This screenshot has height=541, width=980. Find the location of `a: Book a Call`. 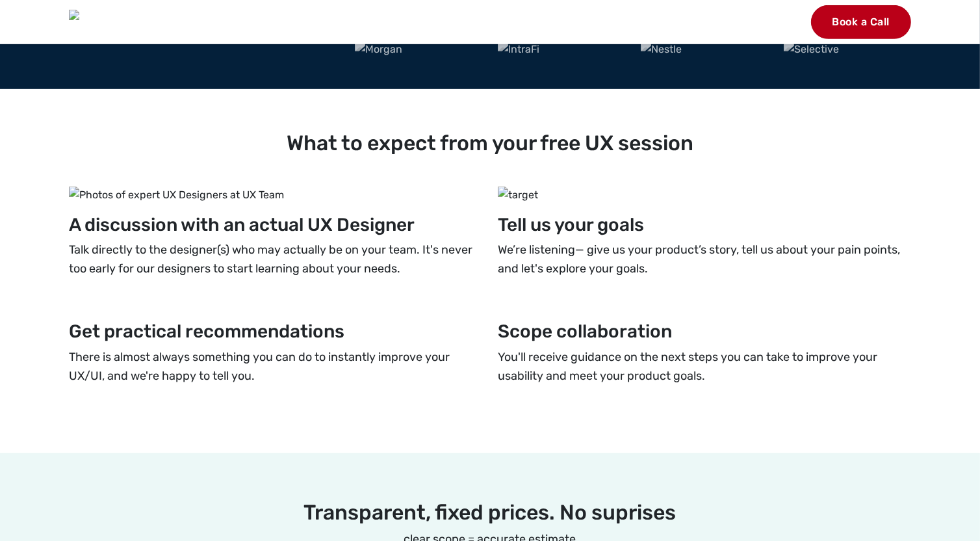

a: Book a Call is located at coordinates (861, 22).